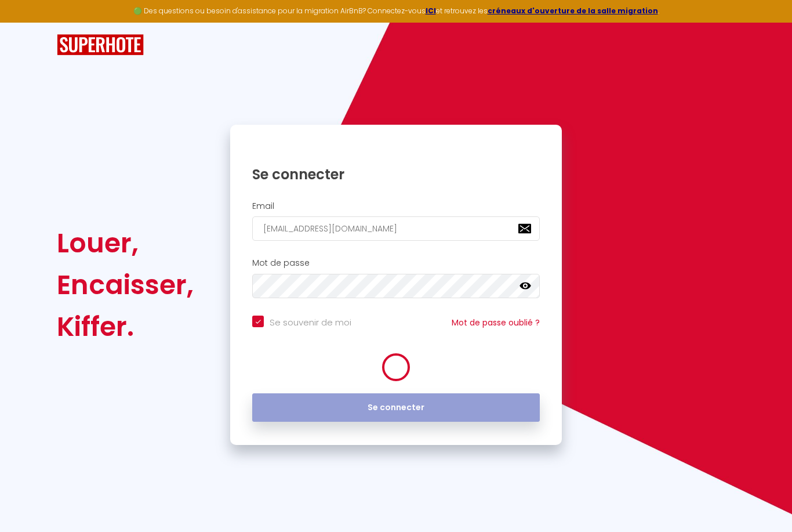 This screenshot has width=792, height=532. What do you see at coordinates (496, 322) in the screenshot?
I see `a: Mot de passe oublié ?` at bounding box center [496, 322].